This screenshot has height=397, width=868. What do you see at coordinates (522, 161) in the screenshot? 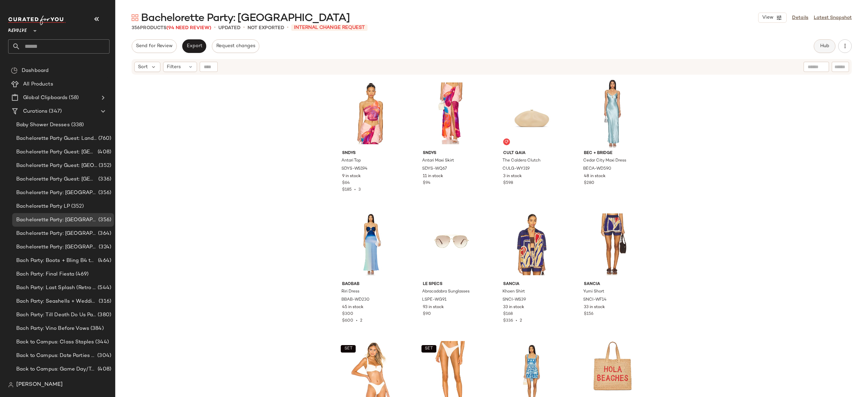
I see `span: The Caldera Clutch` at bounding box center [522, 161].